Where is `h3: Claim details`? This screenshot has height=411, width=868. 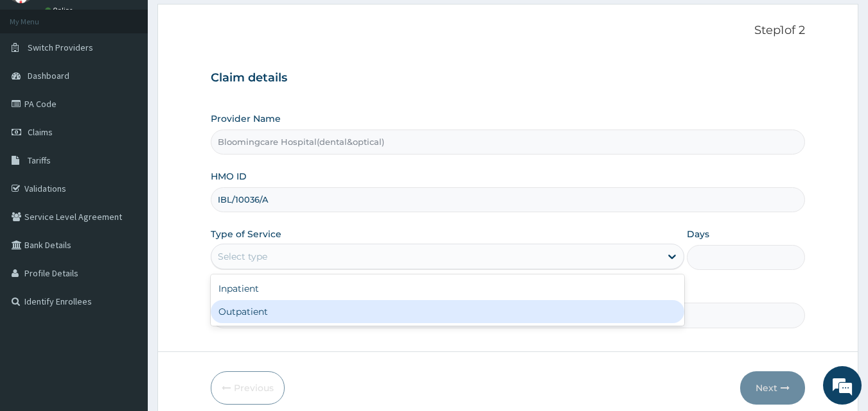 h3: Claim details is located at coordinates (508, 78).